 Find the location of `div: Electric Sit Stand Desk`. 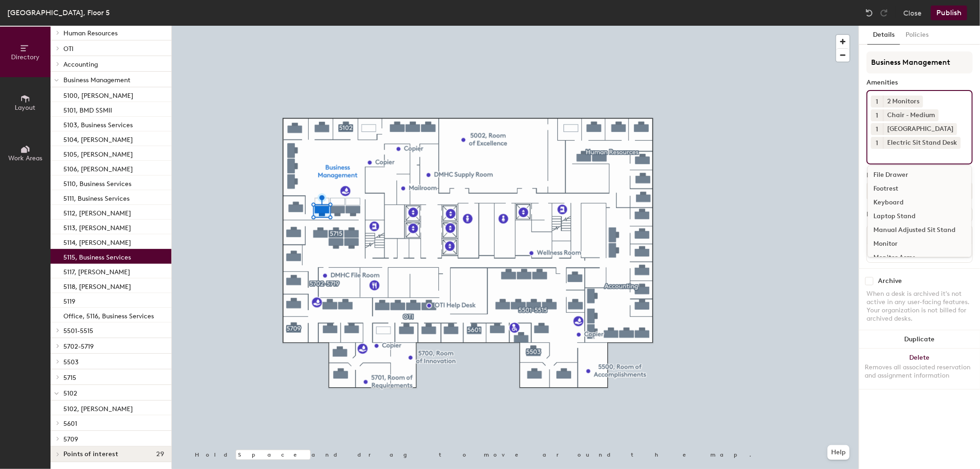

div: Electric Sit Stand Desk is located at coordinates (921, 143).